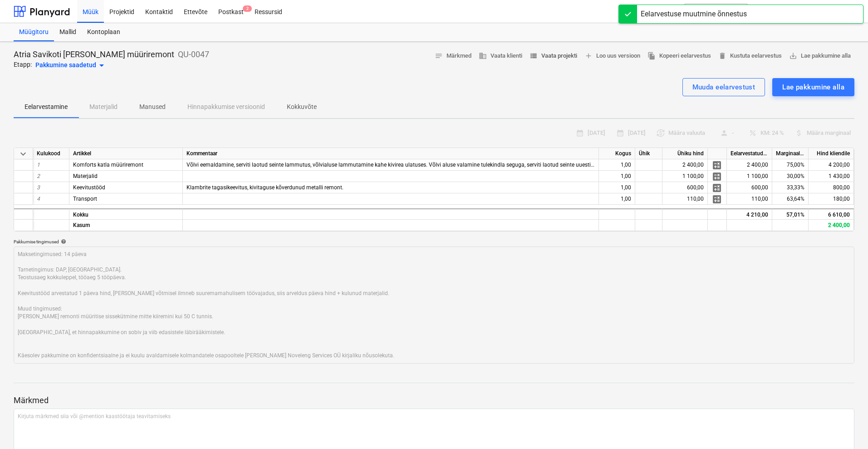  I want to click on div: Lae pakkumine alla, so click(813, 87).